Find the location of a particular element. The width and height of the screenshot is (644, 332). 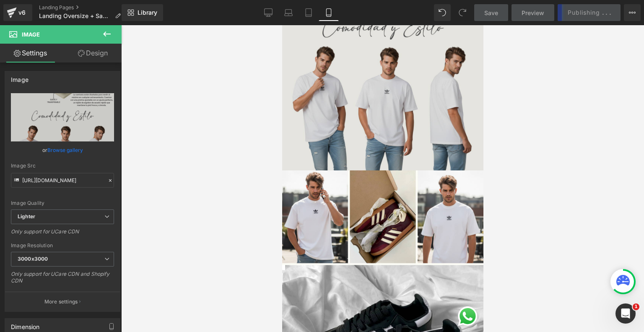

a: Desktop is located at coordinates (268, 12).